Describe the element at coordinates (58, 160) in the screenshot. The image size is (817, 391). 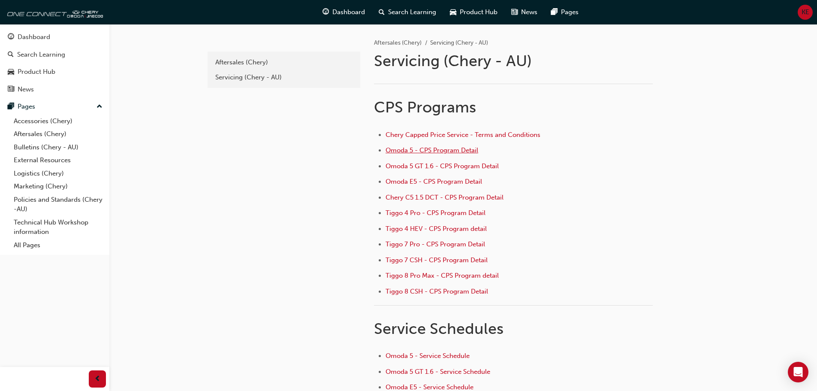
I see `a: External Resources` at that location.